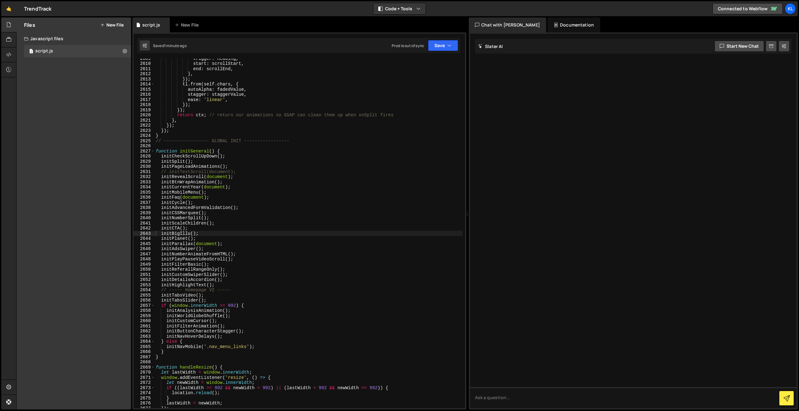 The height and width of the screenshot is (411, 799). What do you see at coordinates (574, 25) in the screenshot?
I see `div: Documentation` at bounding box center [574, 25].